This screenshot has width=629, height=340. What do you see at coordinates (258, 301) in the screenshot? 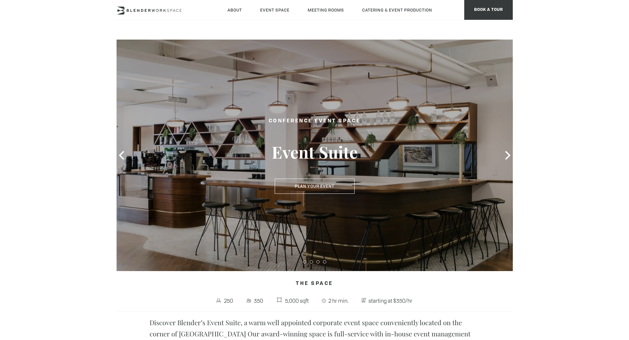
I see `span: 350` at bounding box center [258, 301].